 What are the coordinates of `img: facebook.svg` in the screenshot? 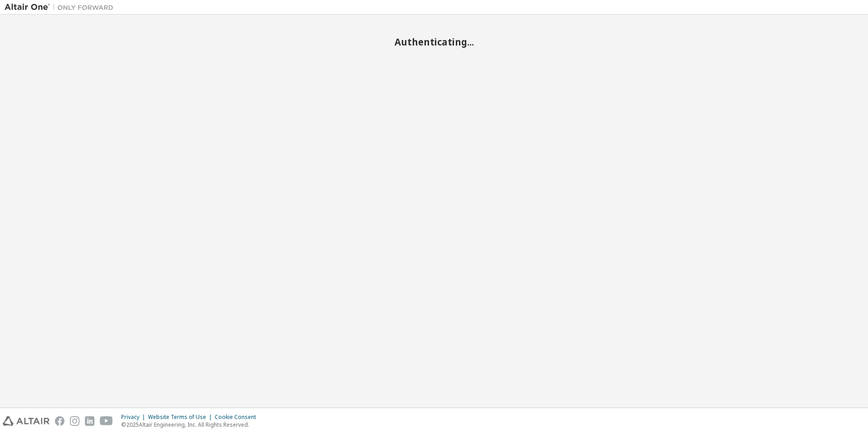 It's located at (59, 420).